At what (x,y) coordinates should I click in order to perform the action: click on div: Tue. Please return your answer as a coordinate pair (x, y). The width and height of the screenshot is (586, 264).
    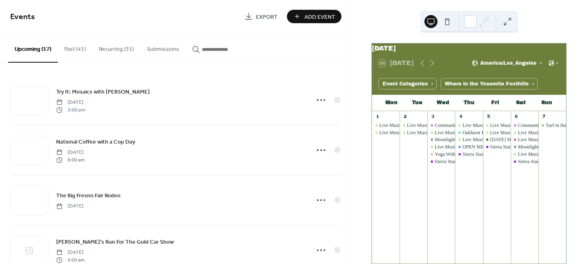
    Looking at the image, I should click on (418, 103).